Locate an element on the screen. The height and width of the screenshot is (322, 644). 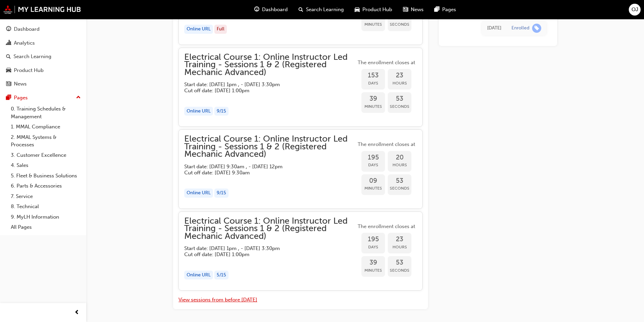
span: Search Learning is located at coordinates (325, 9).